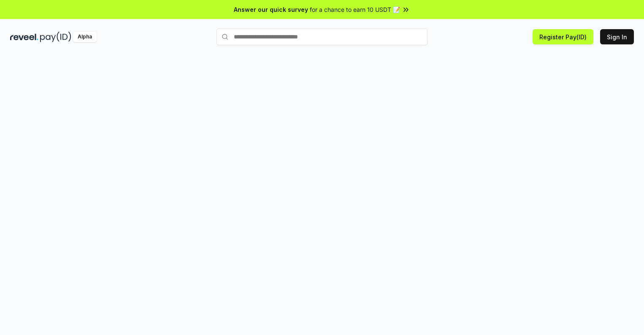 The image size is (644, 335). I want to click on button: Register Pay(ID), so click(563, 37).